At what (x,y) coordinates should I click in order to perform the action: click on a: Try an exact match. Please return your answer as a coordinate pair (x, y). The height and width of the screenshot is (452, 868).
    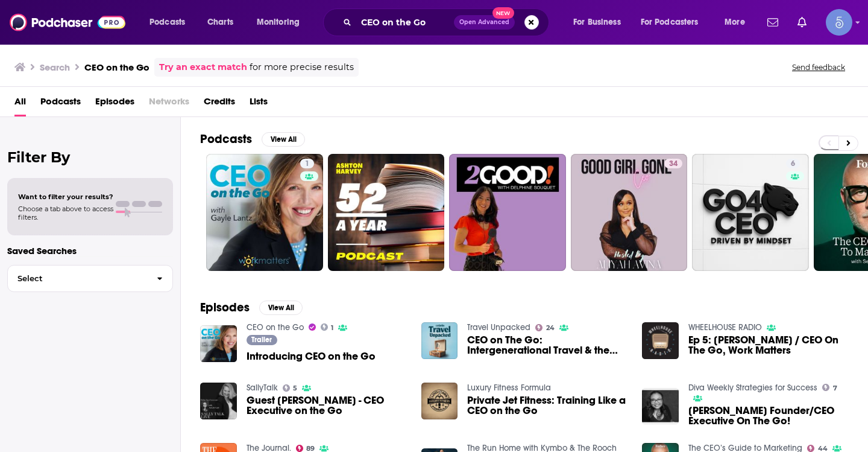
    Looking at the image, I should click on (203, 67).